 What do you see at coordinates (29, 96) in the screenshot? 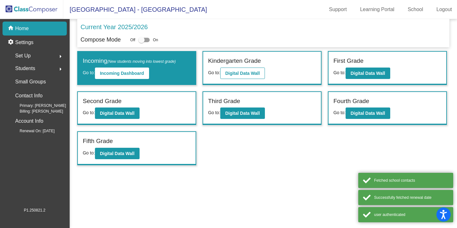
I see `p: Contact Info` at bounding box center [29, 96].